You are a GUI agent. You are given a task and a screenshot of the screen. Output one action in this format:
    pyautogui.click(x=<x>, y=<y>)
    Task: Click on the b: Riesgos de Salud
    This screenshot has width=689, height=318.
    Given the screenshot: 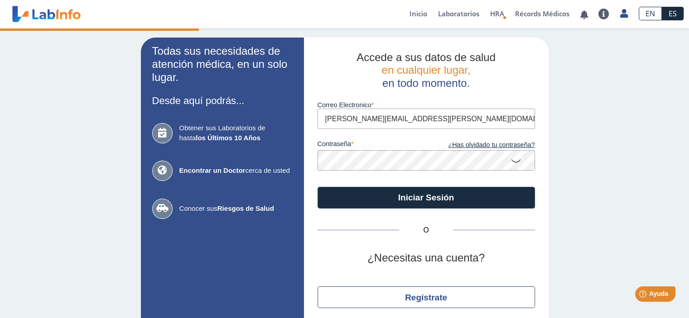 What is the action you would take?
    pyautogui.click(x=245, y=208)
    